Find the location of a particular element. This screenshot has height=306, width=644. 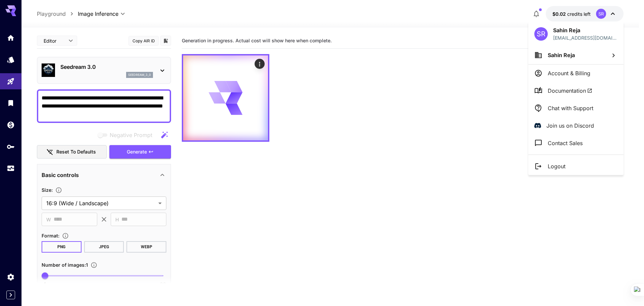

div: sahinreja655@gmail.com is located at coordinates (585, 38).